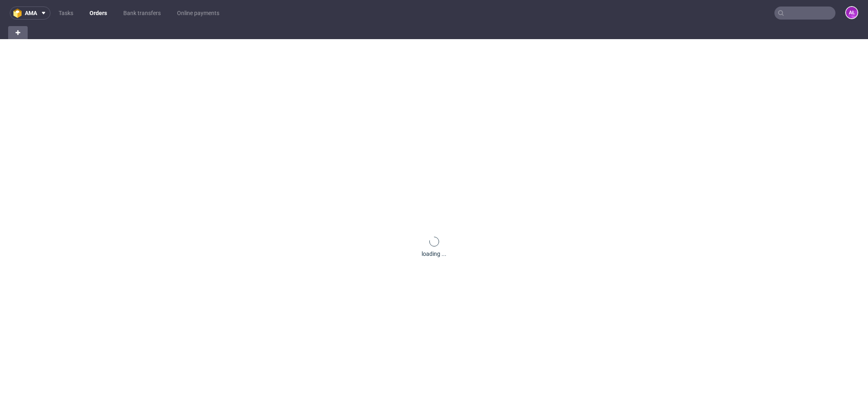 Image resolution: width=868 pixels, height=416 pixels. I want to click on a: Bank transfers, so click(142, 13).